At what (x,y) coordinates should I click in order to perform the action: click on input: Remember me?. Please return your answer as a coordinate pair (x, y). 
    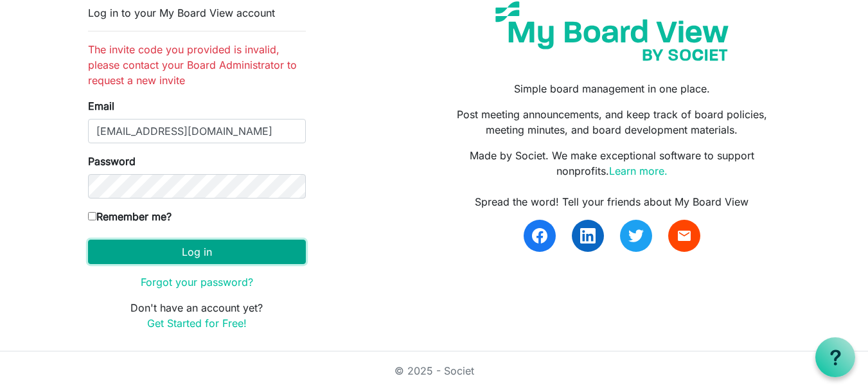
    Looking at the image, I should click on (92, 216).